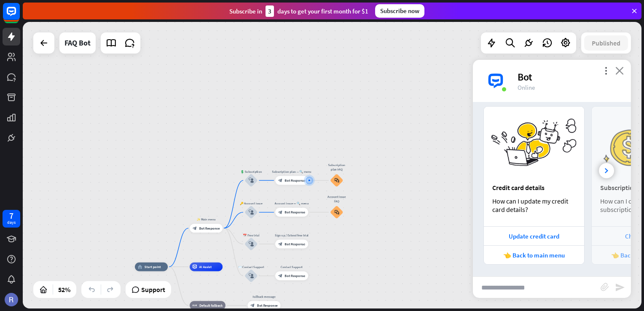 The height and width of the screenshot is (311, 644). Describe the element at coordinates (251, 172) in the screenshot. I see `div: 💲 Subscription` at that location.